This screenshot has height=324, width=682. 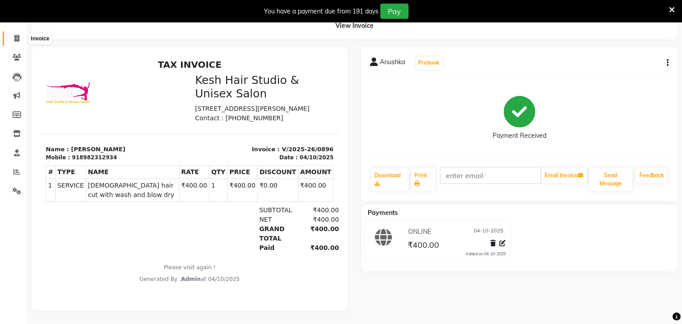 What do you see at coordinates (224, 31) in the screenshot?
I see `h3: Kesh Hair Studio & Unisex Salon` at bounding box center [224, 31].